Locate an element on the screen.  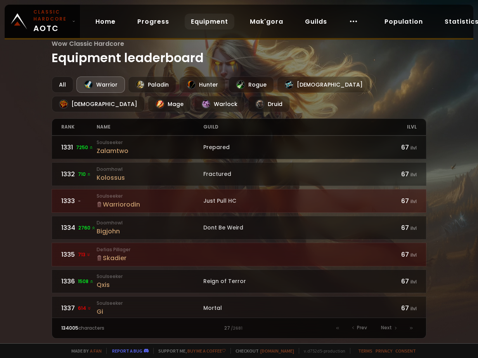
div: Reign of Terror is located at coordinates (292, 281).